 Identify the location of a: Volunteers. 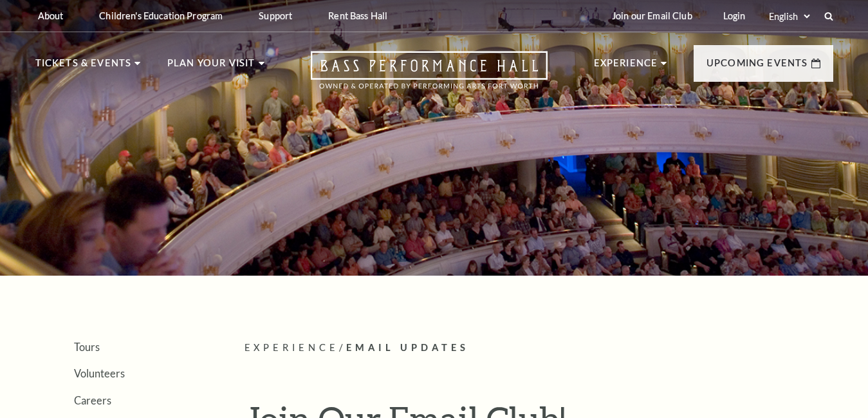
(99, 373).